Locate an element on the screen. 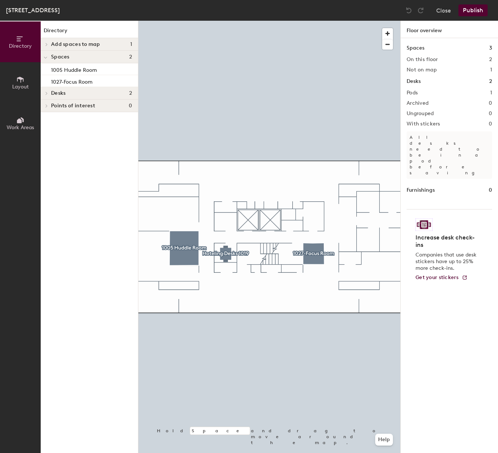 This screenshot has height=453, width=498. h1: 2 is located at coordinates (491, 81).